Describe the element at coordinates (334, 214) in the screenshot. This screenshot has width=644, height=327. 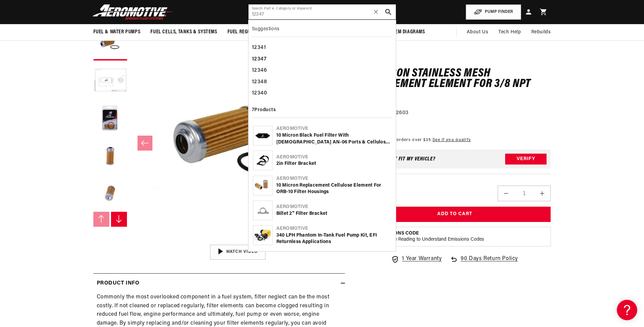
I see `div: Billet 2'' Filter Bracket` at that location.